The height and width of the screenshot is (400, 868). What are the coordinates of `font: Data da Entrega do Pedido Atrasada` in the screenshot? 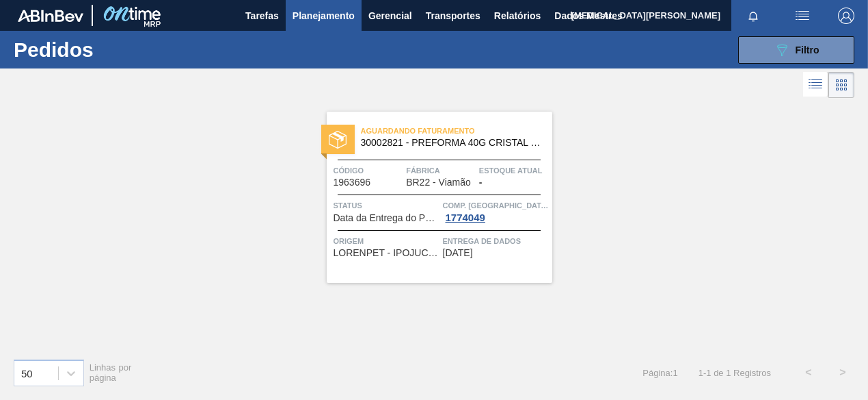 It's located at (412, 218).